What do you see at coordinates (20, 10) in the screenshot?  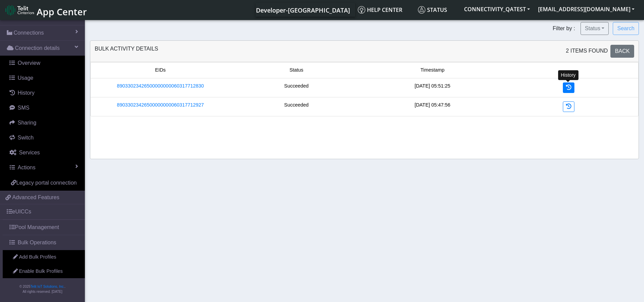 I see `img: logo-telit-cinterion-gw-new.png` at bounding box center [20, 10].